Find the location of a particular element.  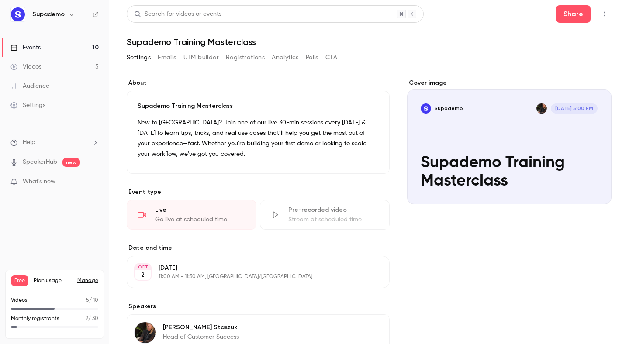

label: About is located at coordinates (258, 83).